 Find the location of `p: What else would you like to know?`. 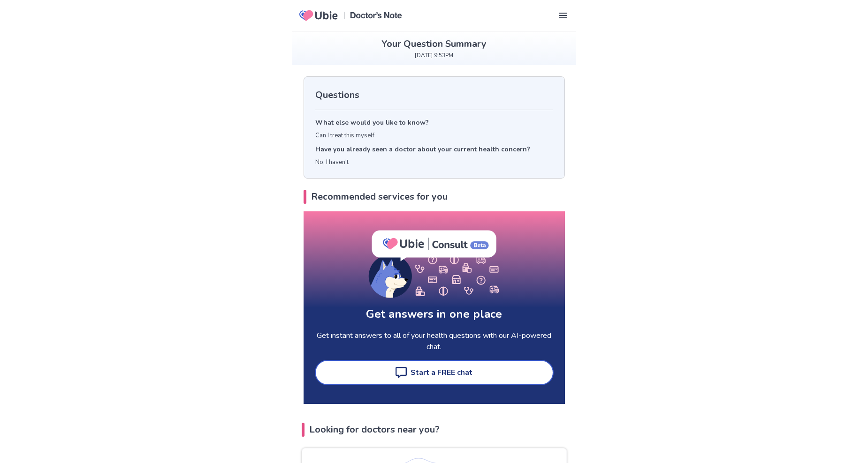

p: What else would you like to know? is located at coordinates (434, 122).